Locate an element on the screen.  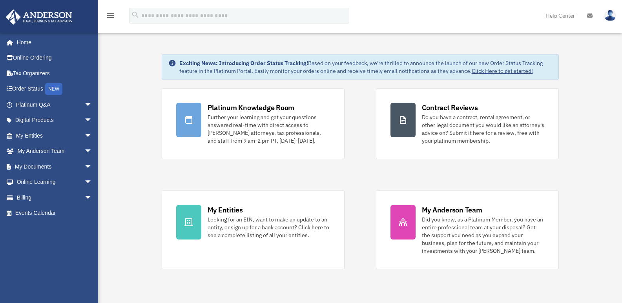
div: Based on your feedback, we're thrilled to announce the launch of our new Order Status Tracking fe... is located at coordinates (366, 67).